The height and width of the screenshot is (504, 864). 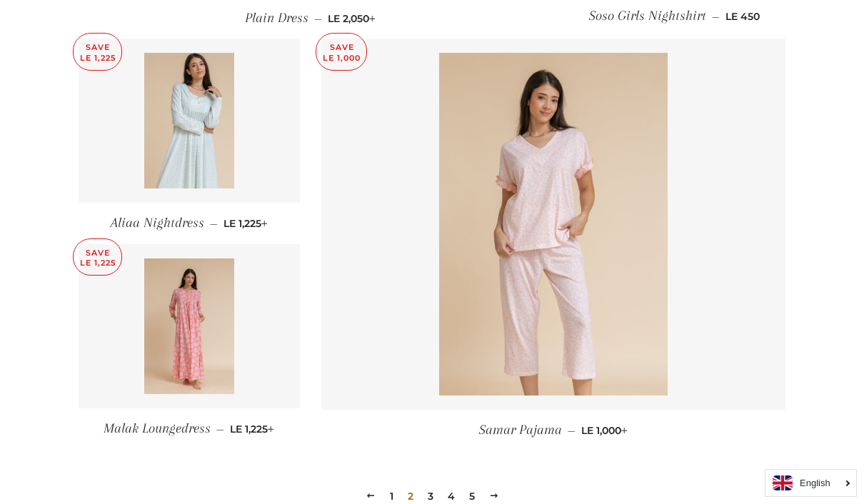 I want to click on span: LE 450, so click(x=742, y=16).